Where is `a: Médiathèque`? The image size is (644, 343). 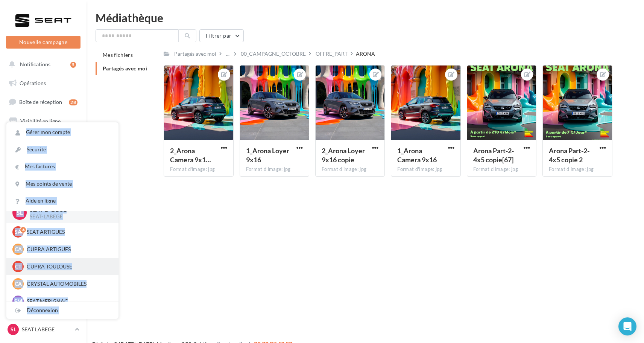
a: Médiathèque is located at coordinates (43, 177).